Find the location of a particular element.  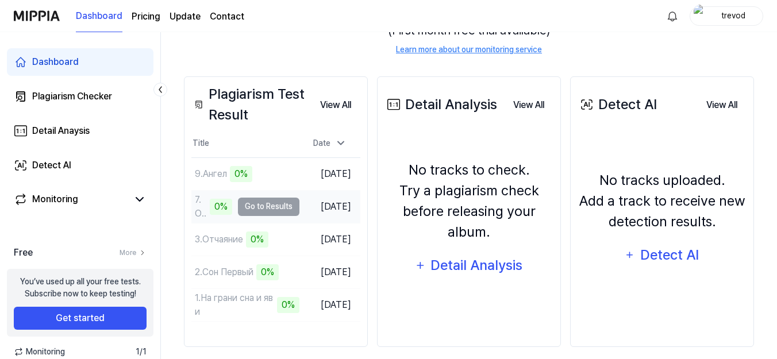

a: Get started is located at coordinates (80, 318).